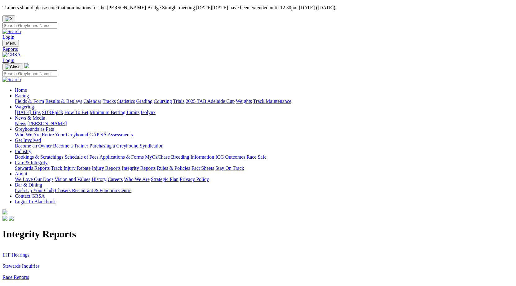  What do you see at coordinates (264, 113) in the screenshot?
I see `div: Wagering` at bounding box center [264, 113].